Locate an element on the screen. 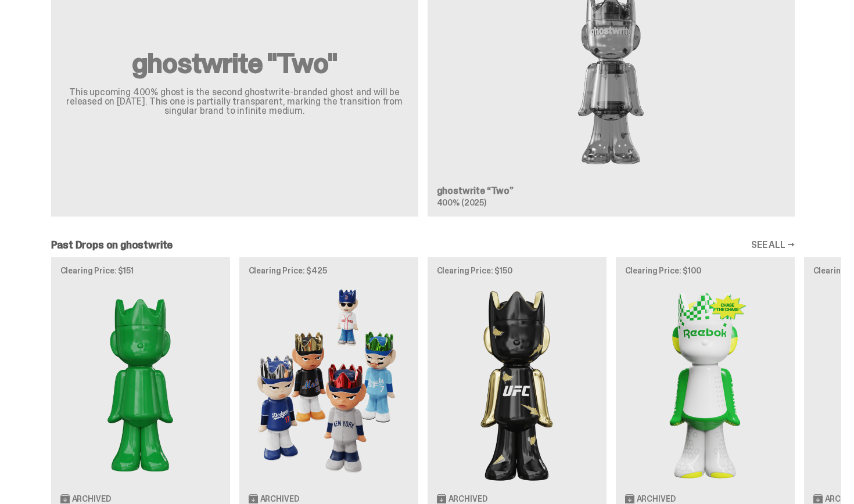  span: 400% (2025) is located at coordinates (461, 203).